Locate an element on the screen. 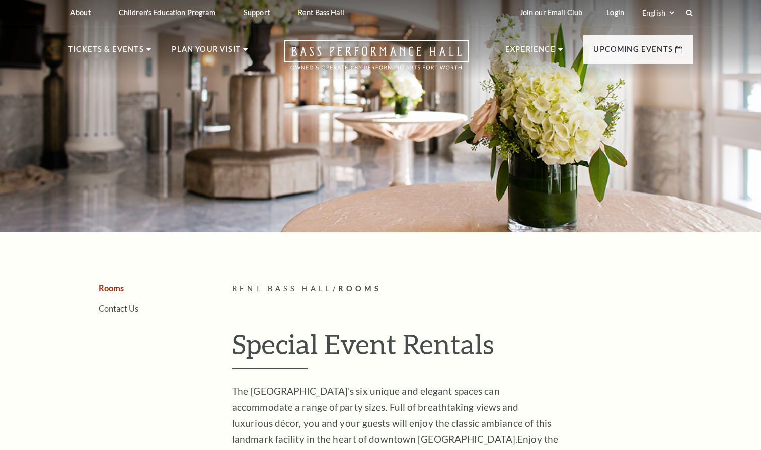 The image size is (761, 450). span: Rooms is located at coordinates (360, 288).